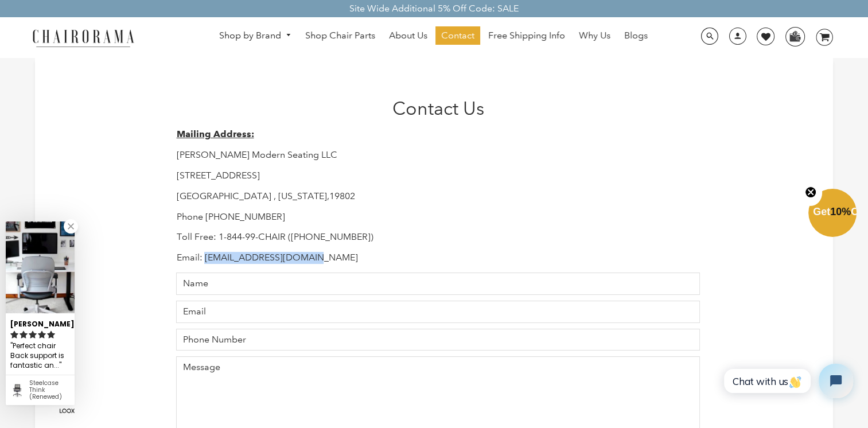 This screenshot has width=868, height=428. I want to click on span: Free Shipping Info, so click(527, 36).